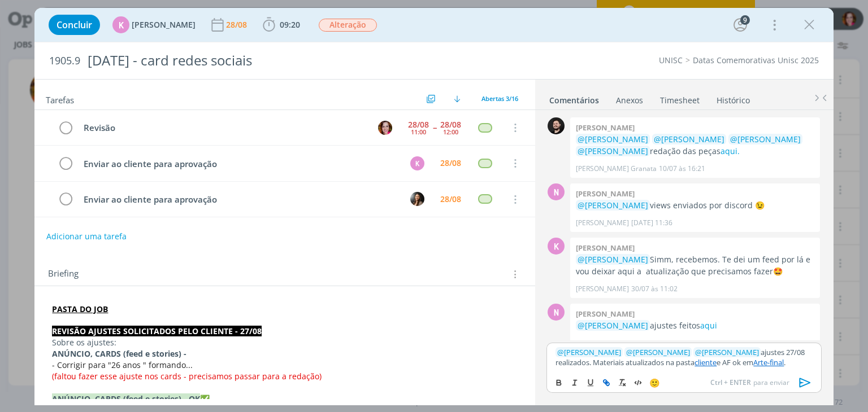  Describe the element at coordinates (755, 60) in the screenshot. I see `a: Datas Comemorativas Unisc 2025` at that location.